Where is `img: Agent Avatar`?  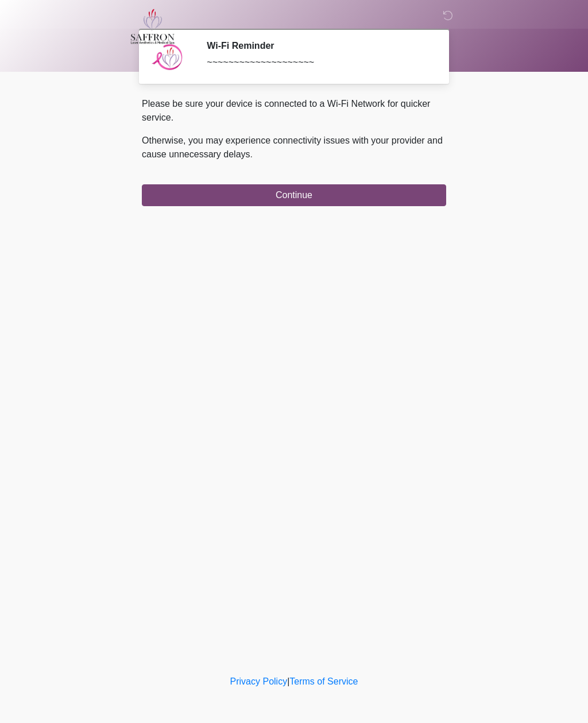
img: Agent Avatar is located at coordinates (167, 57).